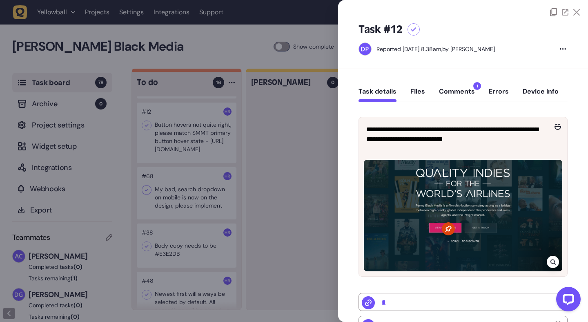 Image resolution: width=588 pixels, height=322 pixels. Describe the element at coordinates (541, 95) in the screenshot. I see `button: Device info` at that location.